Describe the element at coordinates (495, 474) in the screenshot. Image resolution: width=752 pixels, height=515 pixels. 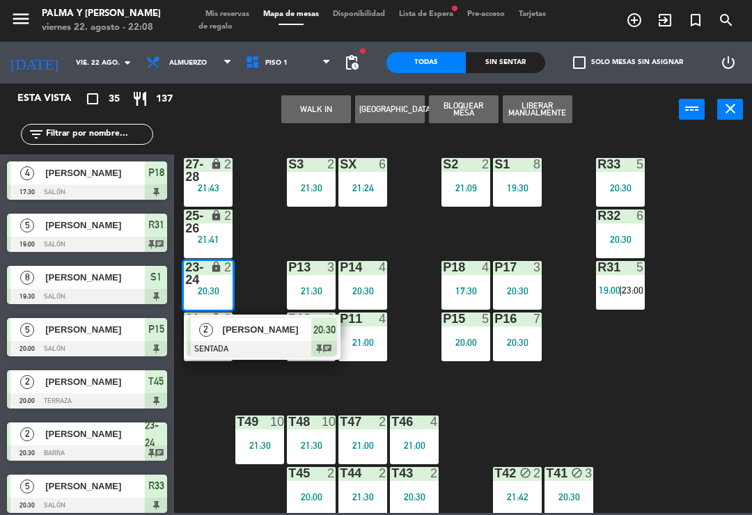
I see `div: T42` at that location.